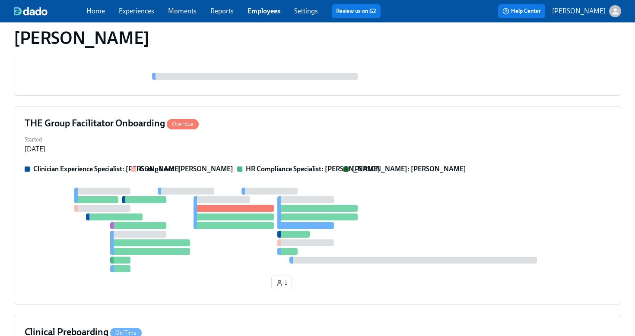 Image resolution: width=635 pixels, height=336 pixels. I want to click on a: dado, so click(50, 11).